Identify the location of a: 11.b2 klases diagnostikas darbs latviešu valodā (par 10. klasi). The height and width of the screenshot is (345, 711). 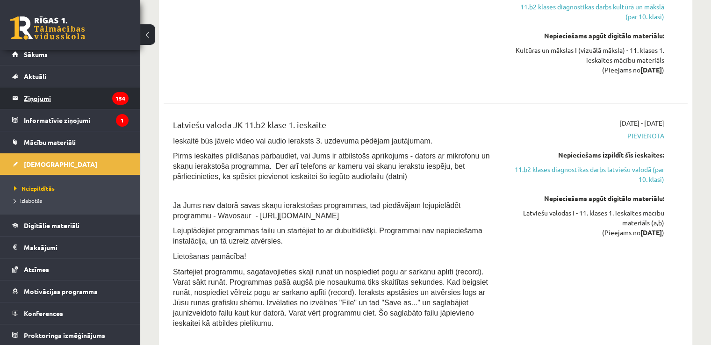
(587, 174).